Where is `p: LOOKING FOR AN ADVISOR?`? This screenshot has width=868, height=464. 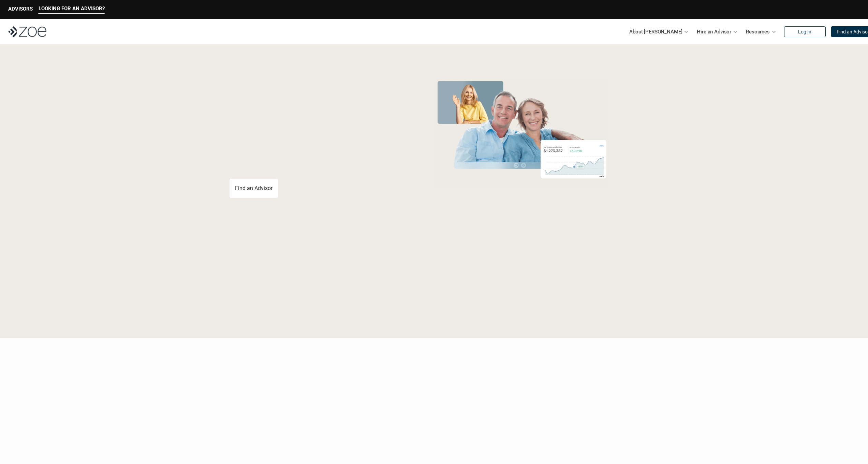 p: LOOKING FOR AN ADVISOR? is located at coordinates (72, 9).